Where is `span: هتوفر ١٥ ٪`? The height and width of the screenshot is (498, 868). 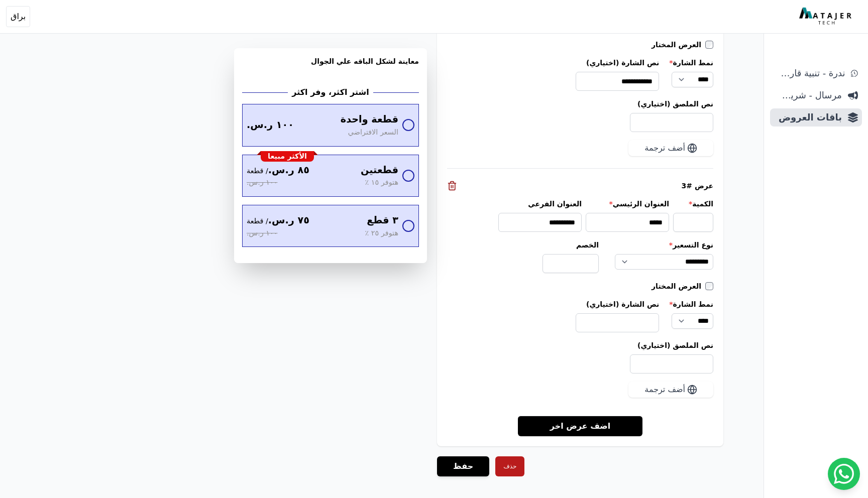
span: هتوفر ١٥ ٪ is located at coordinates (381, 183).